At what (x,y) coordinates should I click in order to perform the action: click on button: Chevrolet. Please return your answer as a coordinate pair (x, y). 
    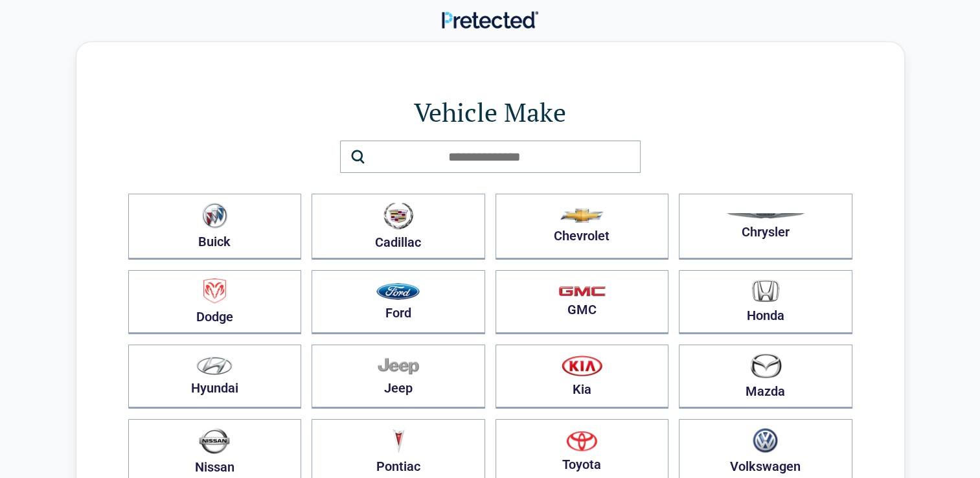
    Looking at the image, I should click on (582, 227).